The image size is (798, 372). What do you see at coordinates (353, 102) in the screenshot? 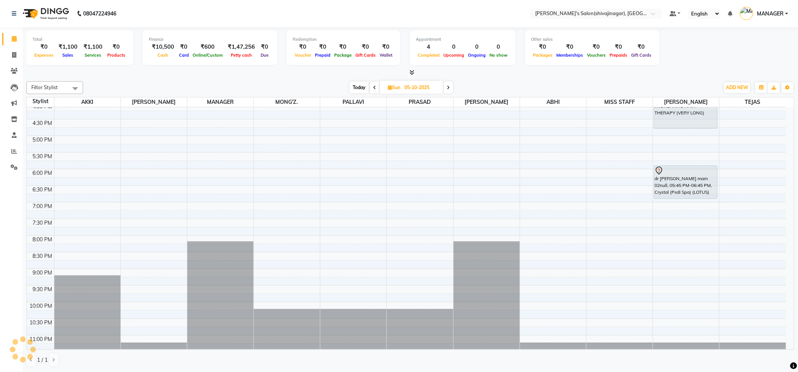
I see `span: PALLAVI` at bounding box center [353, 102].